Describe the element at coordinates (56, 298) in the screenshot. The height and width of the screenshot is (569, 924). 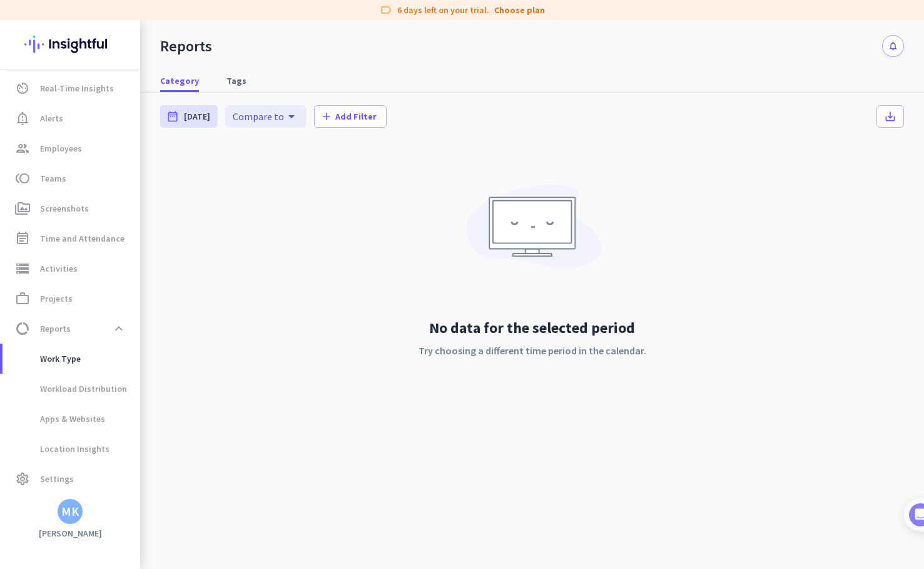
I see `span: Projects` at that location.